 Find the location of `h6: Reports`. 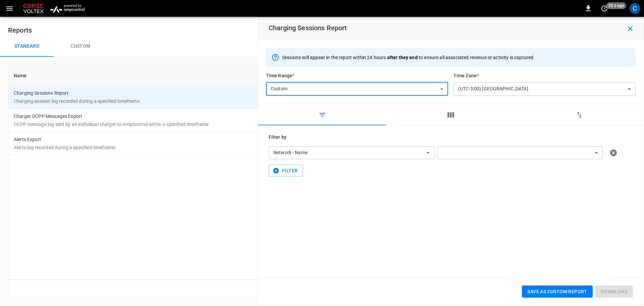

h6: Reports is located at coordinates (322, 30).